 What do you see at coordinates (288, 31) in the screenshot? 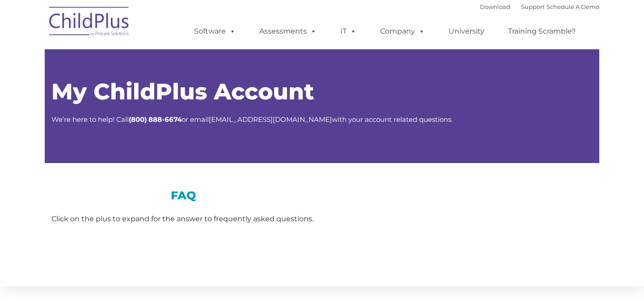
I see `a: Assessments` at bounding box center [288, 31].